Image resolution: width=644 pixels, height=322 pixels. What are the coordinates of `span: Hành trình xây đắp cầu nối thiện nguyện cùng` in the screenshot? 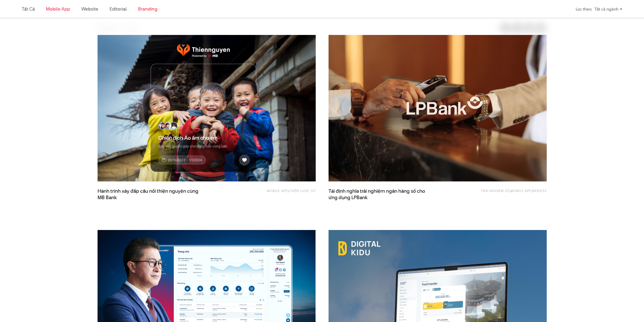 It's located at (149, 195).